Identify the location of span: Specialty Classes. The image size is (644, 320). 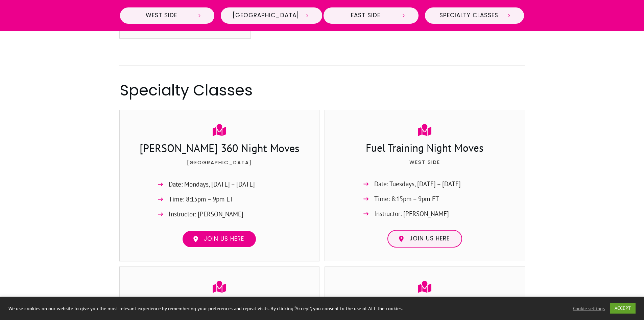
(468, 16).